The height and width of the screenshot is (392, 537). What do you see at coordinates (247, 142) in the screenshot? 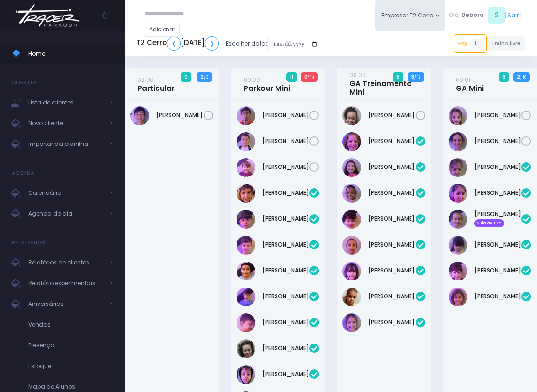
I see `img: Gabriel Afonso Frisch` at bounding box center [247, 142].